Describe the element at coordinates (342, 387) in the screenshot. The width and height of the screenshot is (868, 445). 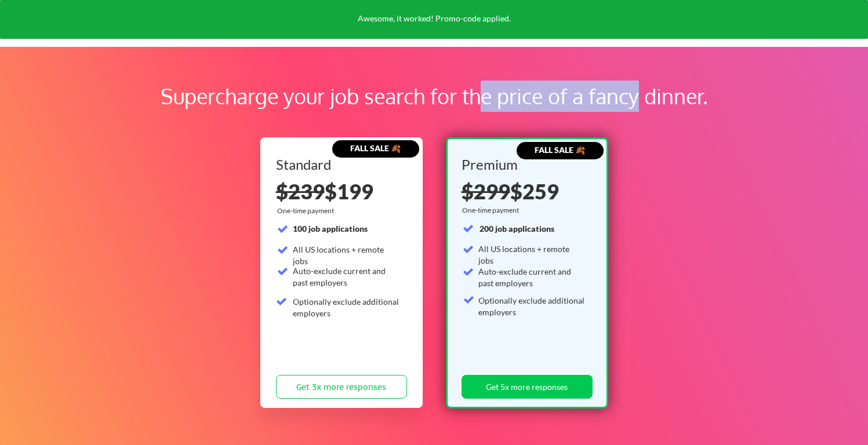
I see `button: Get 3x more responses` at that location.